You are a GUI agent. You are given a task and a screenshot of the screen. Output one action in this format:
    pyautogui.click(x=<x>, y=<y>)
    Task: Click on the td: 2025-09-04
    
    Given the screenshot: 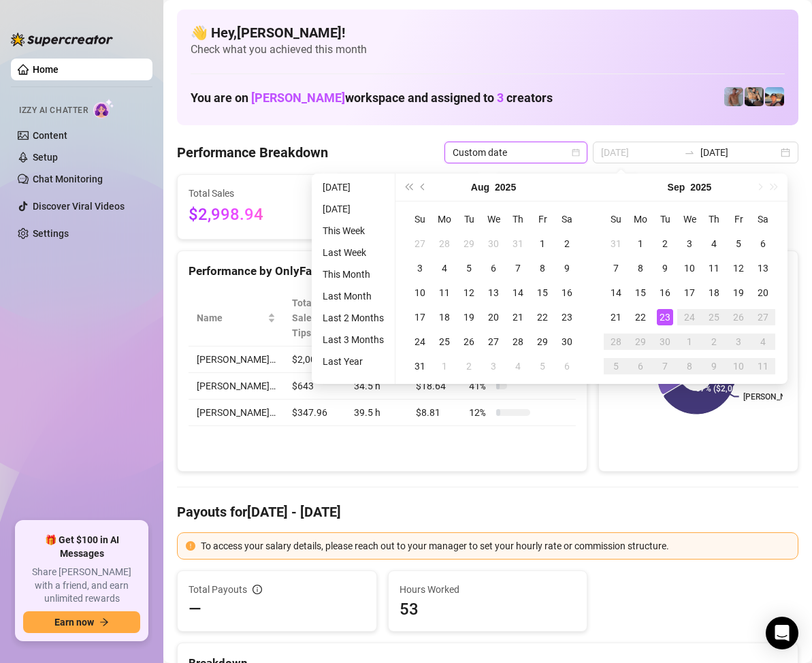 What is the action you would take?
    pyautogui.click(x=517, y=366)
    